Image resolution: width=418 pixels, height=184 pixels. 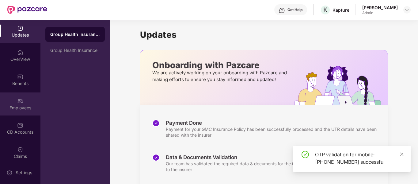 What do you see at coordinates (295, 10) in the screenshot?
I see `div: Get Help` at bounding box center [295, 10].